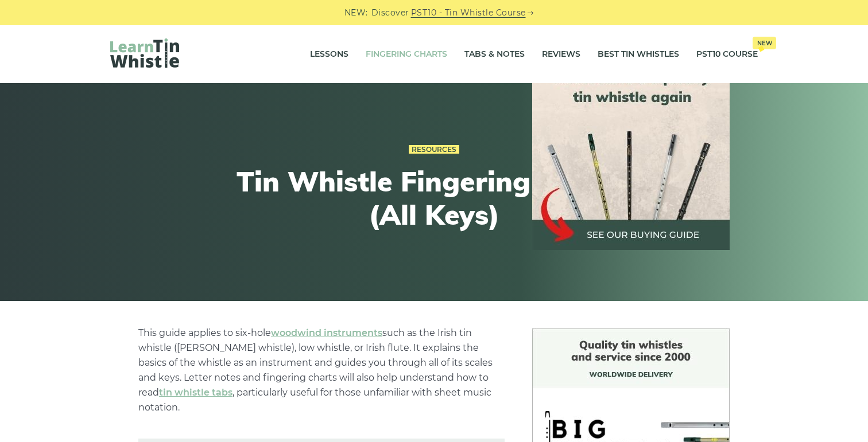  Describe the element at coordinates (434, 198) in the screenshot. I see `h1: Tin Whistle Fingering Charts (All Keys)` at that location.